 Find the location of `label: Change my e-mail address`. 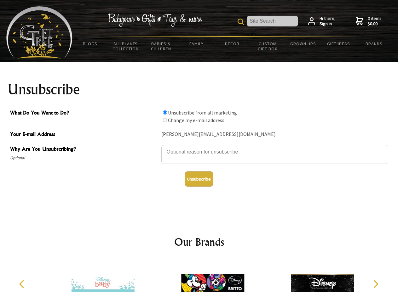

label: Change my e-mail address is located at coordinates (196, 120).